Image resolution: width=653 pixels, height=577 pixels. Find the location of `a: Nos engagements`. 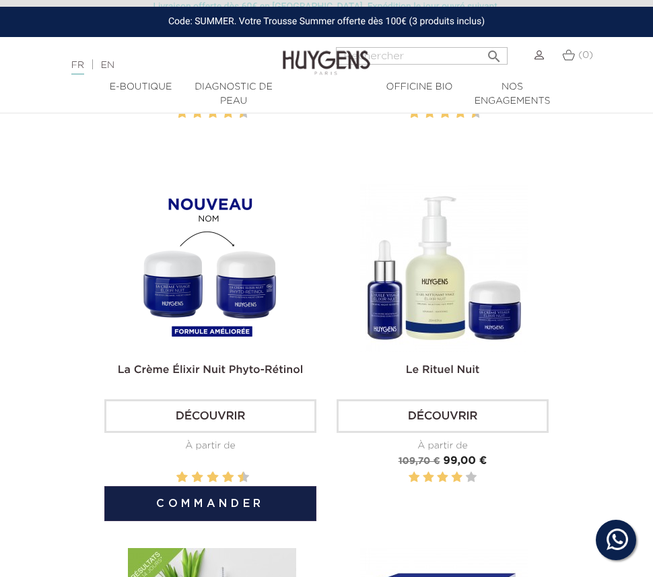

a: Nos engagements is located at coordinates (513, 94).